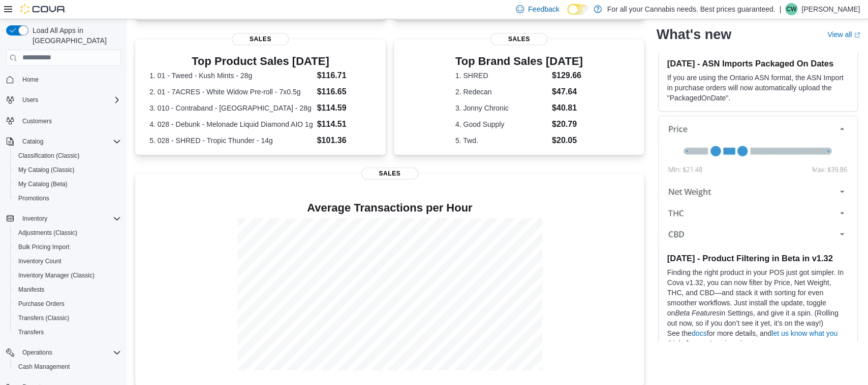 This screenshot has height=385, width=868. Describe the element at coordinates (231, 124) in the screenshot. I see `dt: 4. 028 - Debunk - Melonade Liquid Diamond AIO 1g` at that location.